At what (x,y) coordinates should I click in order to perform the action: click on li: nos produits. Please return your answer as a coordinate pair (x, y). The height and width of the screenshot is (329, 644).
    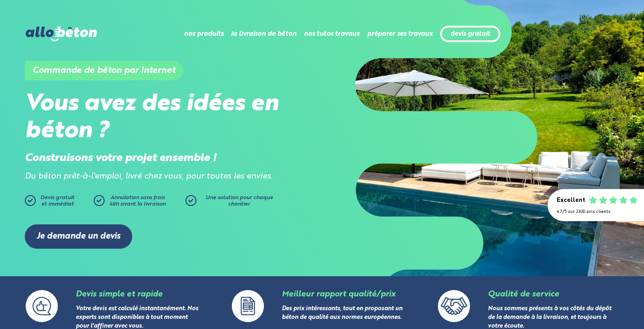
    Looking at the image, I should click on (204, 34).